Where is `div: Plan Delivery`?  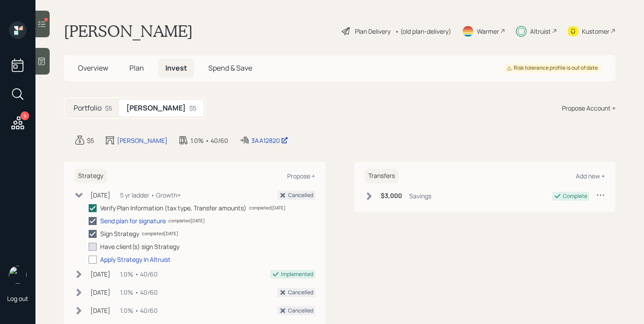
div: Plan Delivery is located at coordinates (373, 31).